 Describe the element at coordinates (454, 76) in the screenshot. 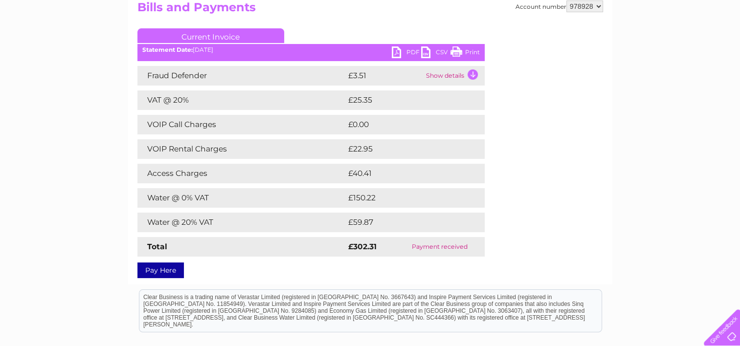

I see `td: Show details` at that location.